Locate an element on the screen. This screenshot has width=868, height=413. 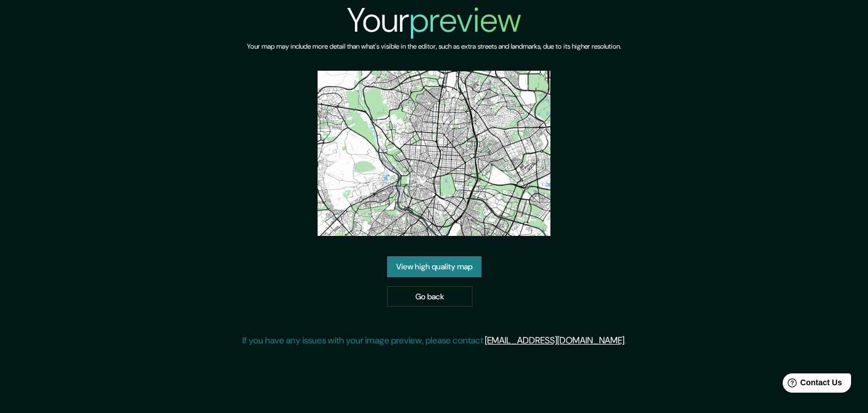
a: View high quality map is located at coordinates (434, 266).